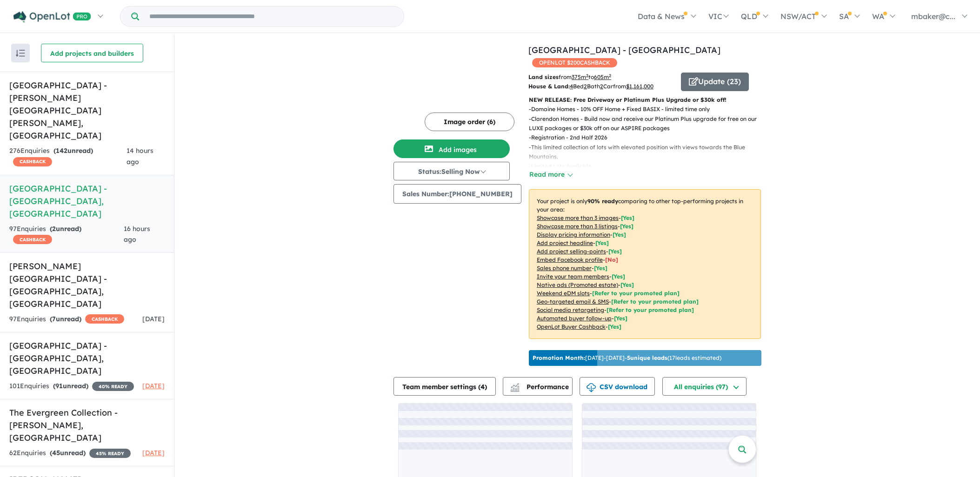  I want to click on button: Team member settings (4), so click(445, 386).